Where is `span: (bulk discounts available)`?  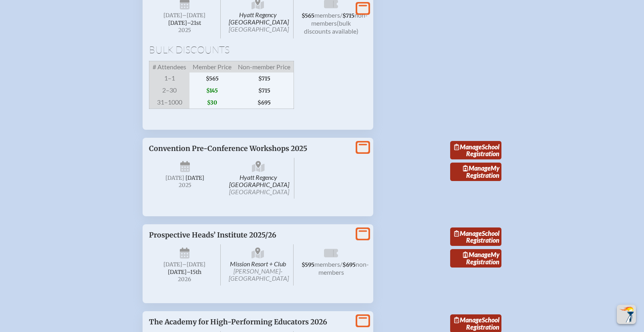
span: (bulk discounts available) is located at coordinates (331, 27).